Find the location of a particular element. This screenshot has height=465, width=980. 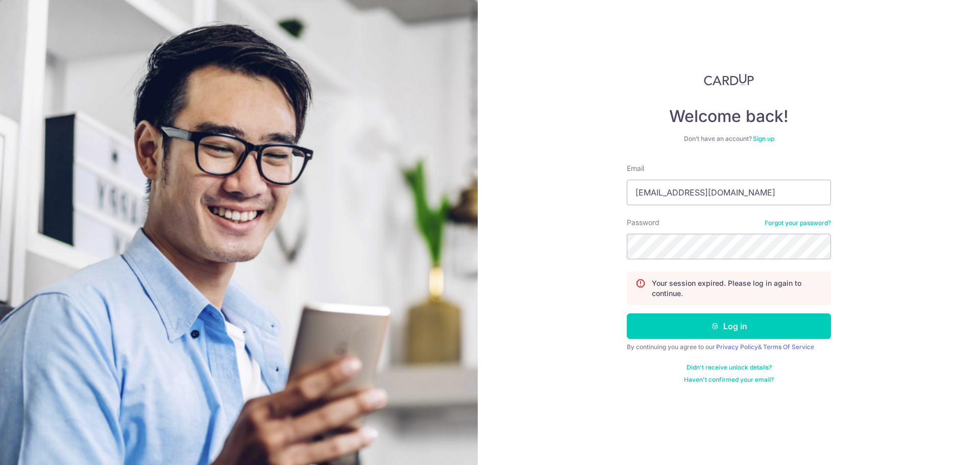

h4: Welcome back! is located at coordinates (729, 116).